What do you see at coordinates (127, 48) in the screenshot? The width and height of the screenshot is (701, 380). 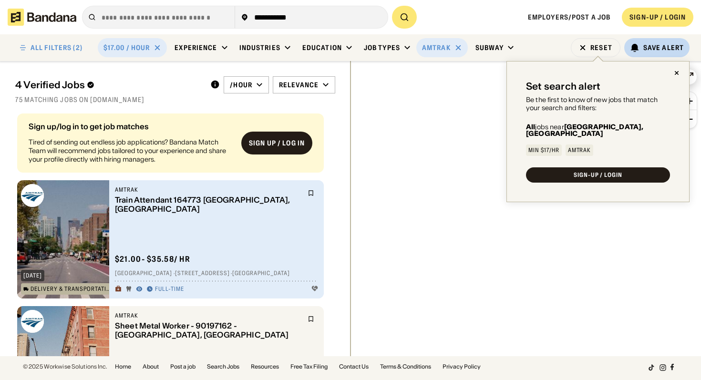 I see `div: $17.00 / hour` at bounding box center [127, 48].